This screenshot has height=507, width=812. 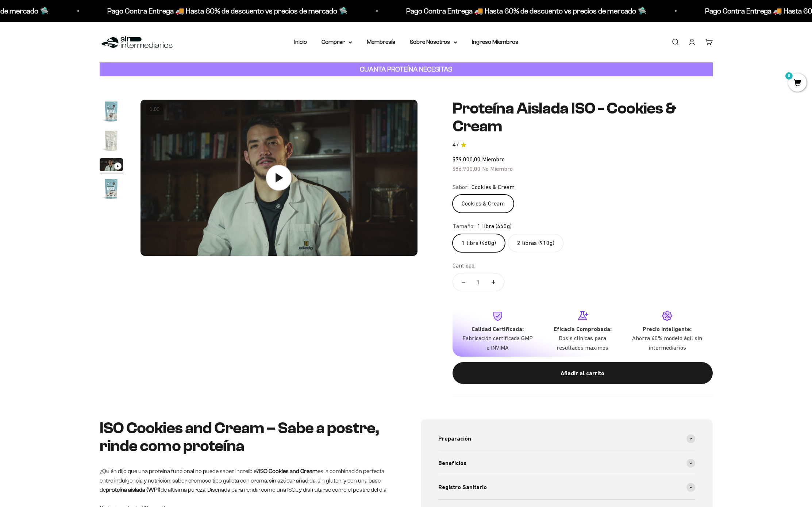 I want to click on h2: ISO Cookies and Cream – Sabe a postre, rinde como proteína, so click(x=246, y=437).